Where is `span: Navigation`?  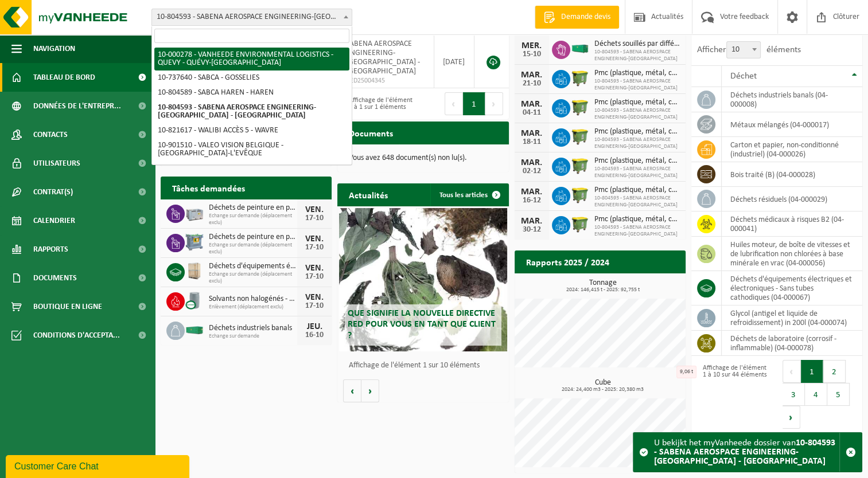 span: Navigation is located at coordinates (54, 48).